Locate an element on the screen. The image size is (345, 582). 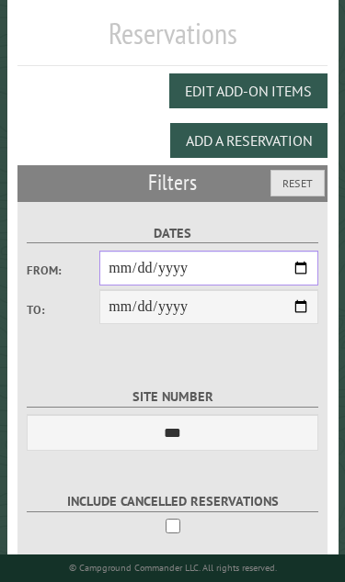
button: Reset is located at coordinates (297, 183).